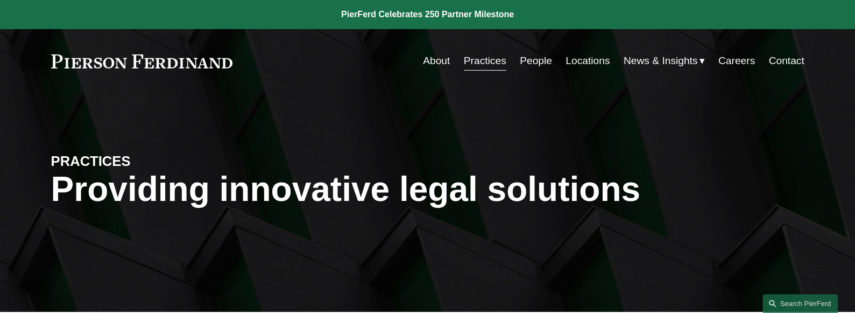 This screenshot has width=855, height=313. What do you see at coordinates (428, 189) in the screenshot?
I see `h1: Providing innovative legal solutions` at bounding box center [428, 189].